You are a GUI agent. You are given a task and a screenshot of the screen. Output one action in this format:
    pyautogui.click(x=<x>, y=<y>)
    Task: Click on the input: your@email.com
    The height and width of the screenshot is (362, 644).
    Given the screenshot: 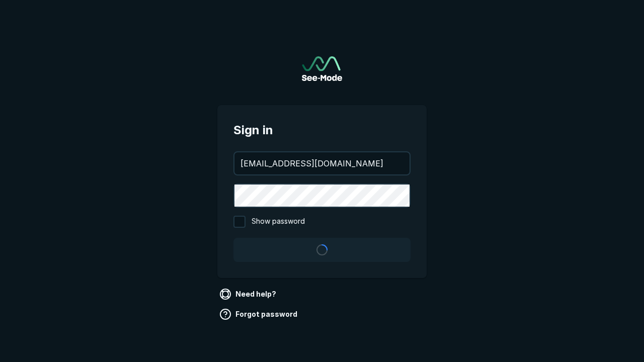 What is the action you would take?
    pyautogui.click(x=322, y=163)
    